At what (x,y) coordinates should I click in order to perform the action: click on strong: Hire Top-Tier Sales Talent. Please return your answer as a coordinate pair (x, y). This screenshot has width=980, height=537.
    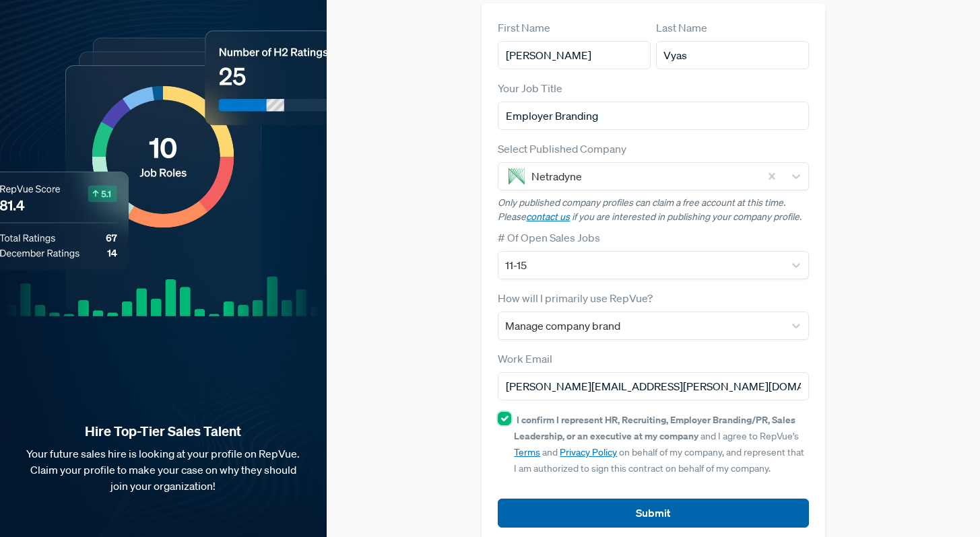
    Looking at the image, I should click on (163, 431).